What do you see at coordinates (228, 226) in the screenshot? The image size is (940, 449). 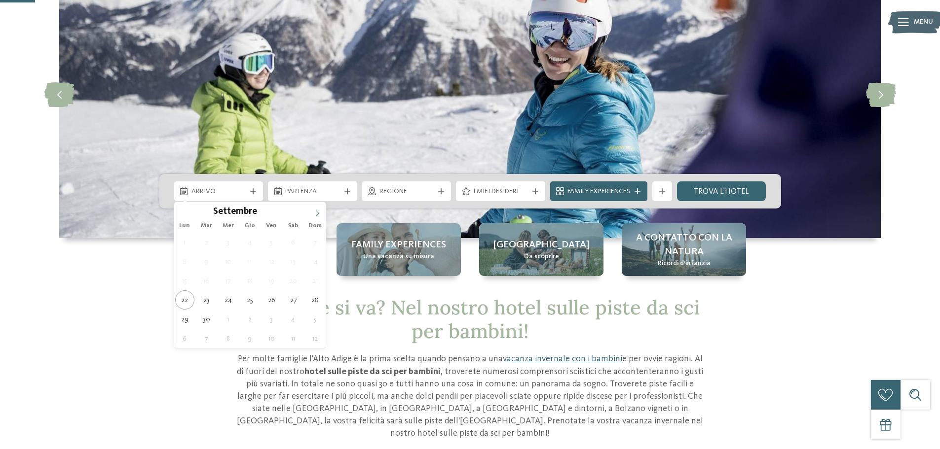 I see `span: Mer` at bounding box center [228, 226].